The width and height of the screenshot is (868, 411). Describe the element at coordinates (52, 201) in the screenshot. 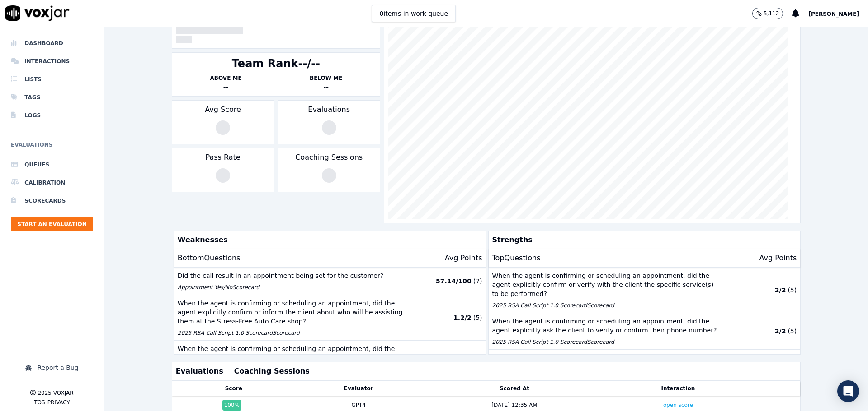

I see `li: Scorecards` at that location.